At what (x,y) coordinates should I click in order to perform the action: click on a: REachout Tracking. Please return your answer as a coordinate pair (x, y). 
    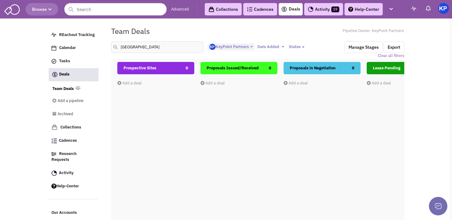
    Looking at the image, I should click on (73, 35).